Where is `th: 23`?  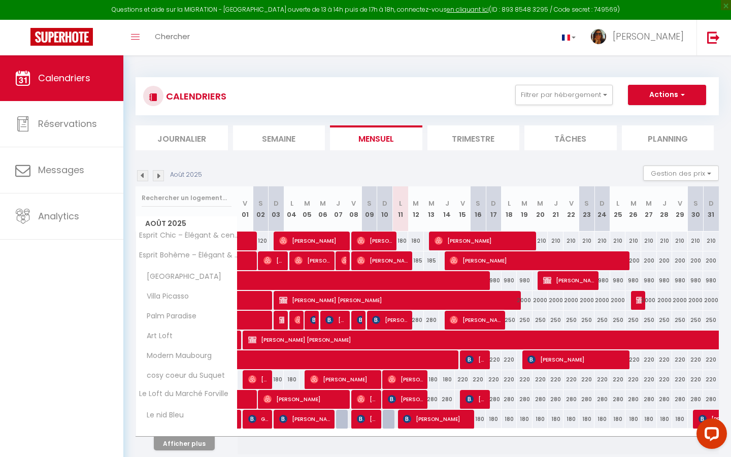
th: 23 is located at coordinates (587, 209).